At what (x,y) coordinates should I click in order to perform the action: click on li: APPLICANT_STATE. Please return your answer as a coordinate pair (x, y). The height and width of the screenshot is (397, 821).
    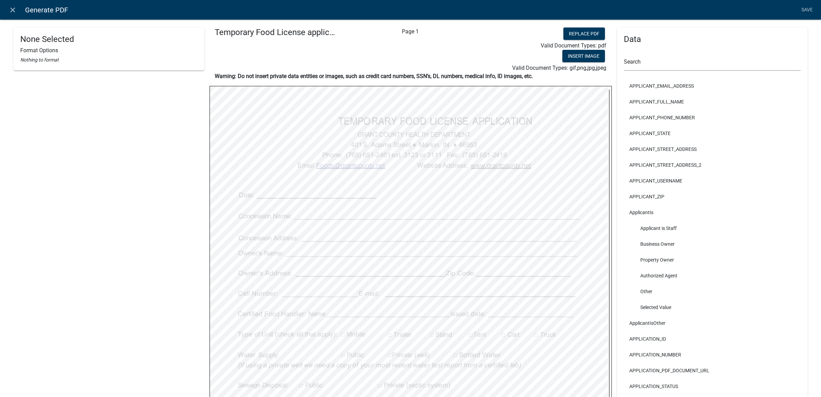
    Looking at the image, I should click on (712, 133).